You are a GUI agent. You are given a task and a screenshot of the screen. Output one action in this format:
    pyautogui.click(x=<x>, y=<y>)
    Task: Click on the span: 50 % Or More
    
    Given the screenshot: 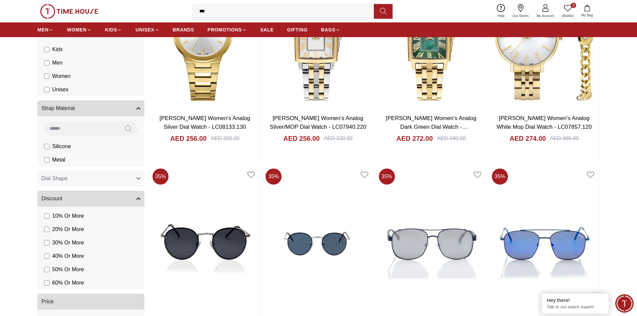 What is the action you would take?
    pyautogui.click(x=68, y=269)
    